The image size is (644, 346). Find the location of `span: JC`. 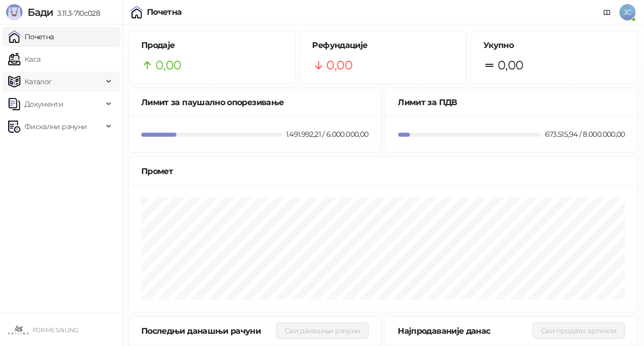

span: JC is located at coordinates (628, 12).